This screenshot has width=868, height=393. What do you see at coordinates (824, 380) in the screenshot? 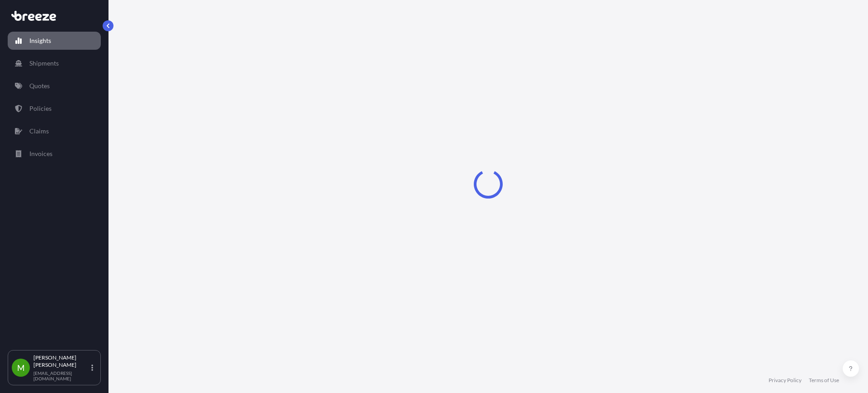
I see `p: Terms of Use` at bounding box center [824, 380].